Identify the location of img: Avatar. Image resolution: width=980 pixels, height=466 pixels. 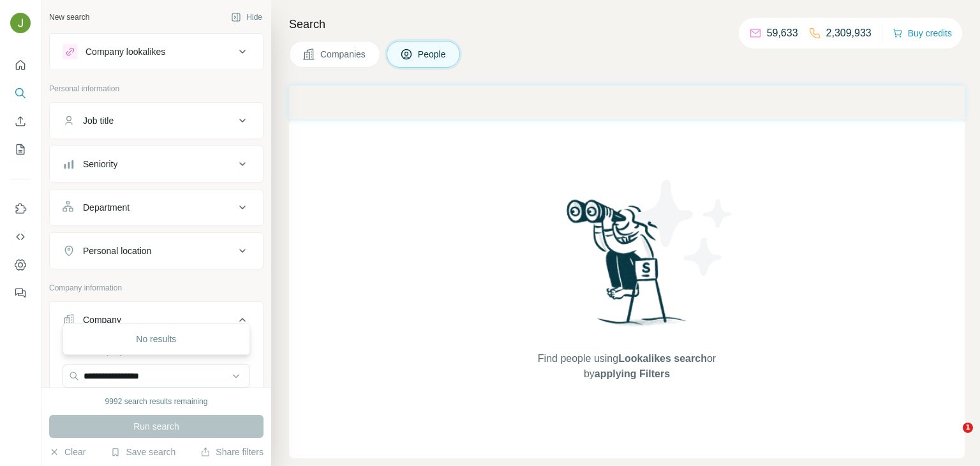
(21, 23).